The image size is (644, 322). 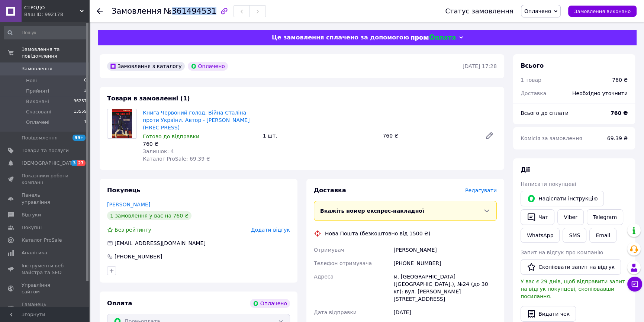 What do you see at coordinates (146, 66) in the screenshot?
I see `div: Замовлення з каталогу` at bounding box center [146, 66].